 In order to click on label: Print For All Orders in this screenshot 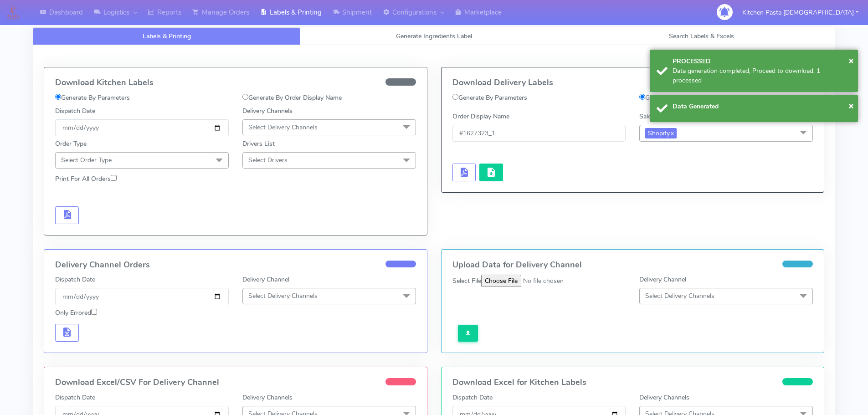, I will do `click(86, 178)`.